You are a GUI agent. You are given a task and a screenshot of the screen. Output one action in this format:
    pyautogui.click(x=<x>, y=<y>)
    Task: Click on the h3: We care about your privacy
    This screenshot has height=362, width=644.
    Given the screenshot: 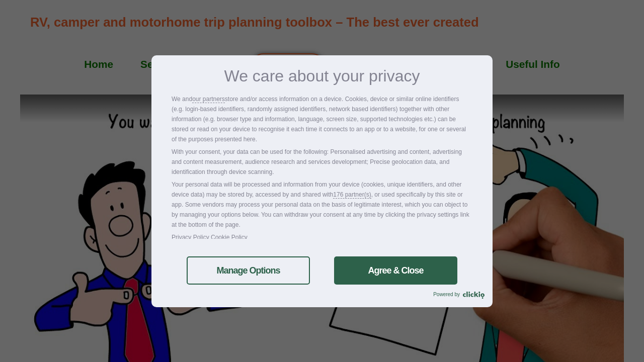 What is the action you would take?
    pyautogui.click(x=322, y=76)
    